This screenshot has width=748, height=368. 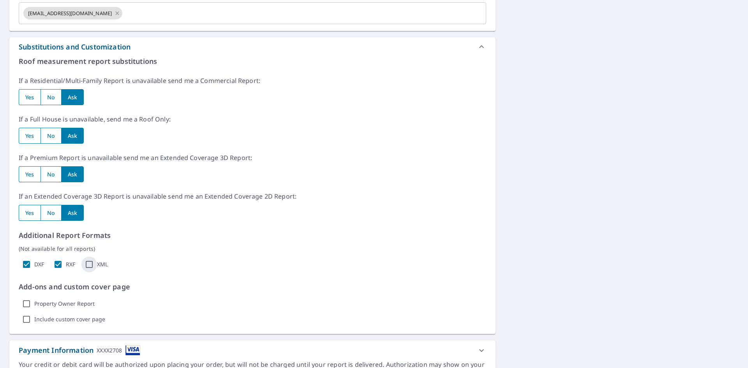 What do you see at coordinates (252, 287) in the screenshot?
I see `p: Add-ons and custom cover page` at bounding box center [252, 287].